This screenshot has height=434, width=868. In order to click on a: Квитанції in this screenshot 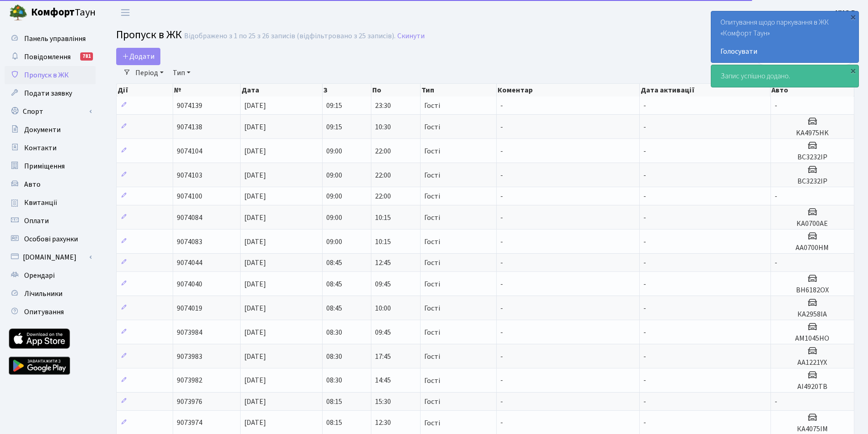, I will do `click(50, 203)`.